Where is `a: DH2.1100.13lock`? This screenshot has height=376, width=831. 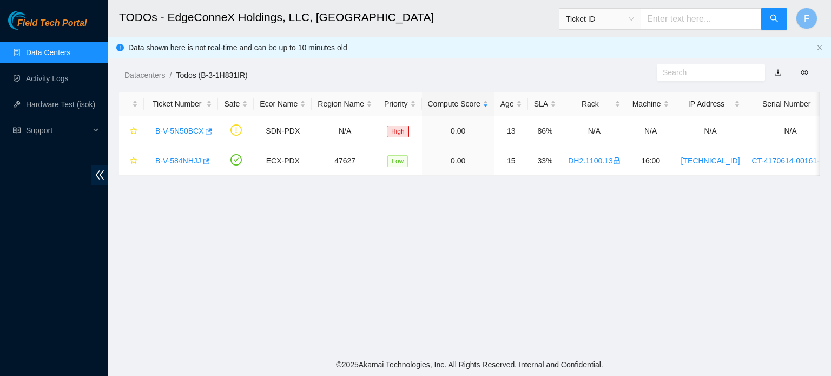
a: DH2.1100.13lock is located at coordinates (594, 161).